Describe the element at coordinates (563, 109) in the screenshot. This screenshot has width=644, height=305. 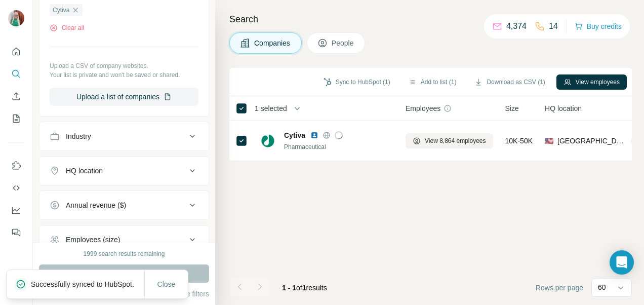
I see `span: HQ location` at that location.